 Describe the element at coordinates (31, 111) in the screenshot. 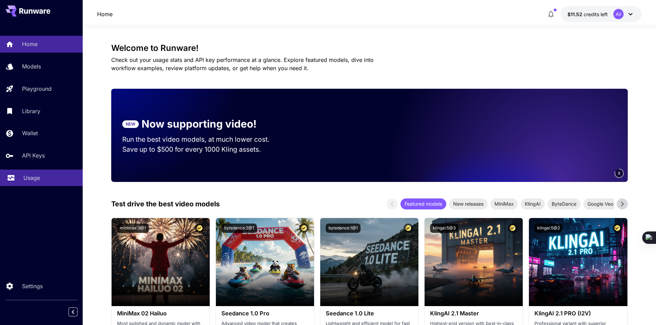

I see `p: Library` at that location.